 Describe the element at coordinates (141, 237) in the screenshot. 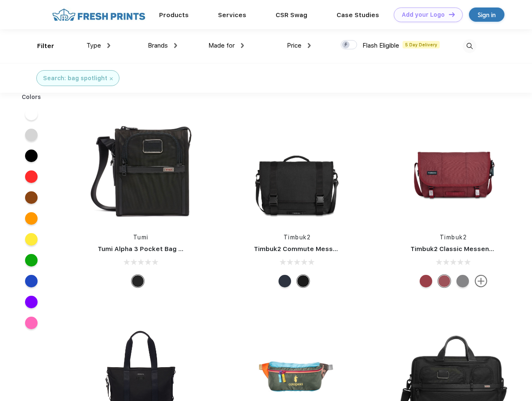

I see `a: Tumi` at that location.